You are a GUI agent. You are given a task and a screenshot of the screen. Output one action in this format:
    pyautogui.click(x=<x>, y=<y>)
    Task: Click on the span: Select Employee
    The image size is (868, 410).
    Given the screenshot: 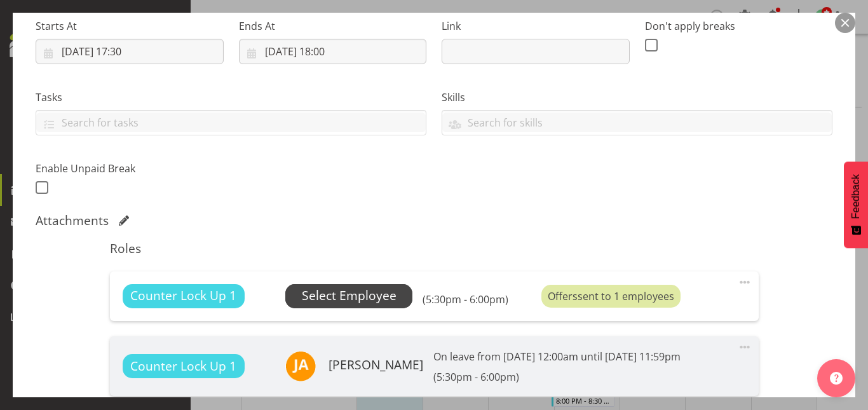 What is the action you would take?
    pyautogui.click(x=349, y=295)
    